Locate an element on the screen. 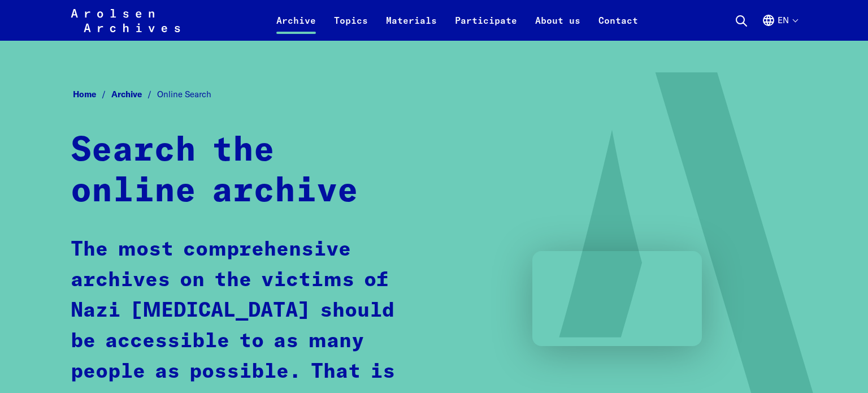 This screenshot has width=868, height=393. a: Home is located at coordinates (92, 93).